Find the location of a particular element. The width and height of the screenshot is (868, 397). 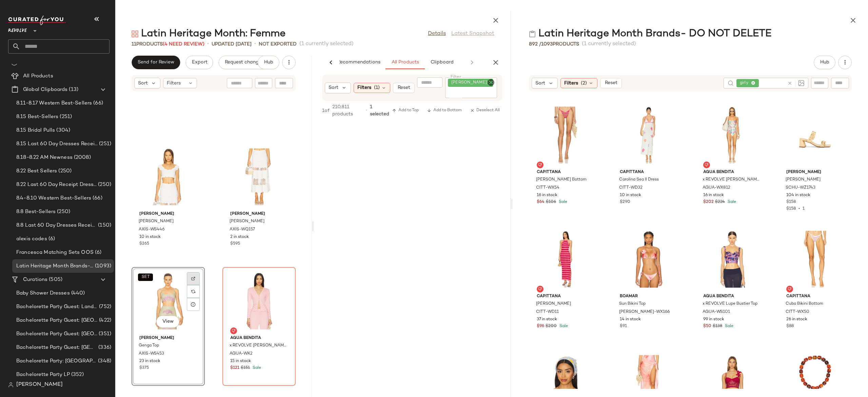

button: View is located at coordinates (168, 321).